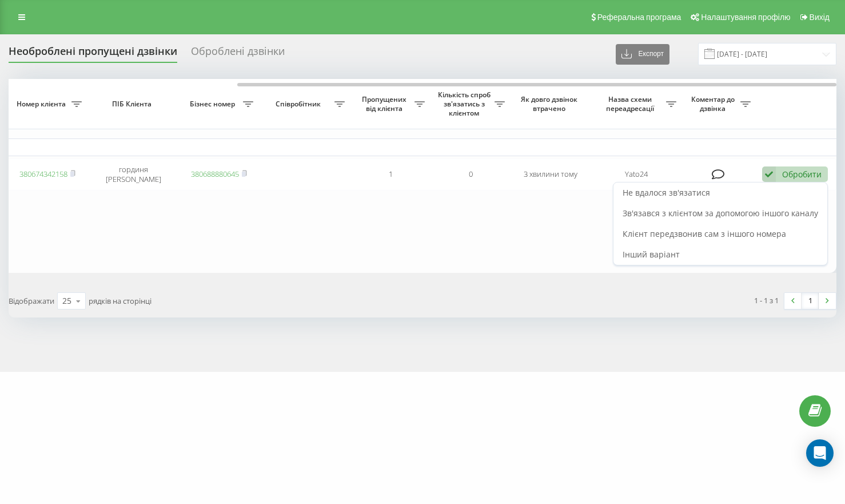 Image resolution: width=845 pixels, height=504 pixels. Describe the element at coordinates (42, 104) in the screenshot. I see `span: Номер клієнта` at that location.